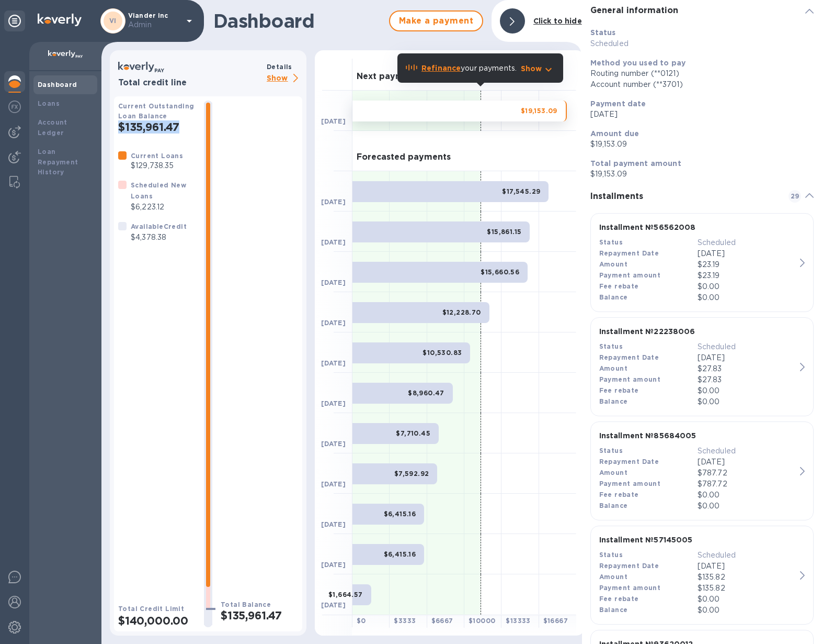 Image resolution: width=822 pixels, height=644 pixels. I want to click on b: Total Credit Limit, so click(151, 608).